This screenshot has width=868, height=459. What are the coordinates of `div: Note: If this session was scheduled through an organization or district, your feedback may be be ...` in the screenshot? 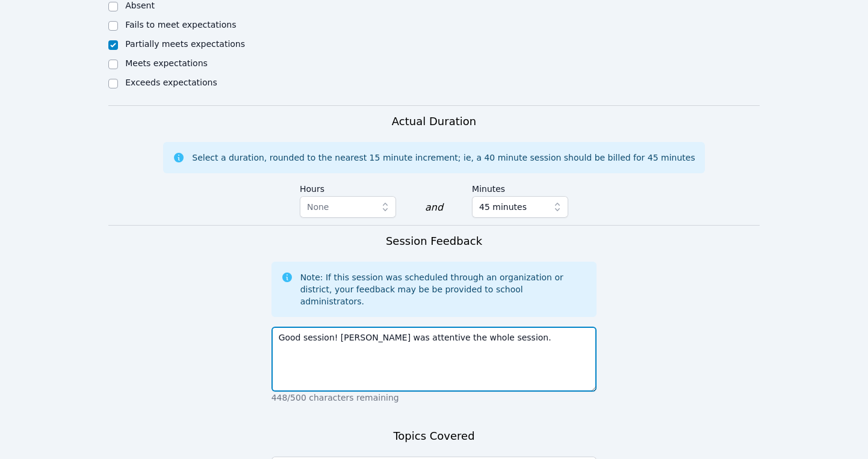 It's located at (444, 289).